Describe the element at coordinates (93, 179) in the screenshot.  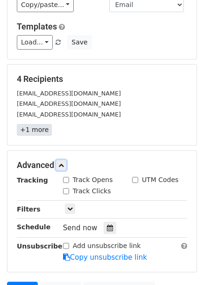
I see `label: Track Opens` at that location.